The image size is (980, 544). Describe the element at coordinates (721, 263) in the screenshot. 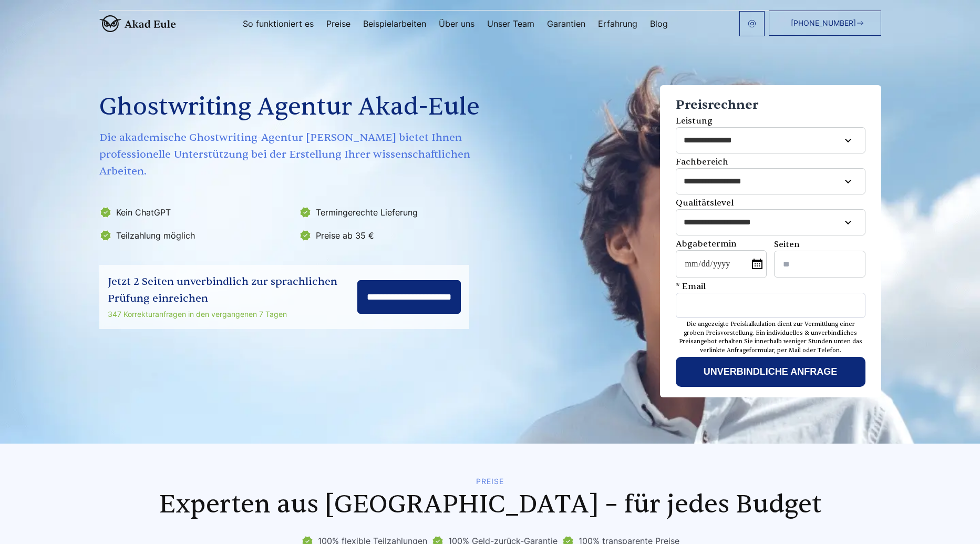

I see `input: Abgabetermin` at that location.